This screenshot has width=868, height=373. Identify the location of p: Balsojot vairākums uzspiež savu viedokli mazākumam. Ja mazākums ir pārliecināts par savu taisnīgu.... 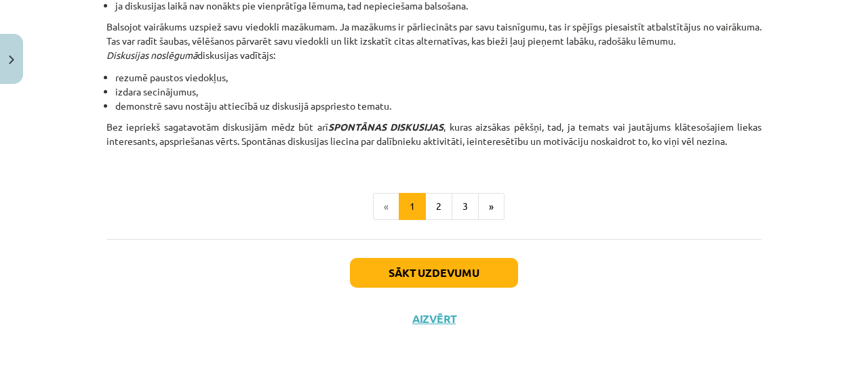
(434, 40).